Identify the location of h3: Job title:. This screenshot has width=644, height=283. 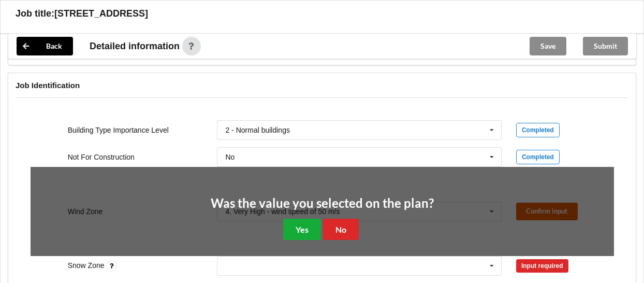
(35, 13).